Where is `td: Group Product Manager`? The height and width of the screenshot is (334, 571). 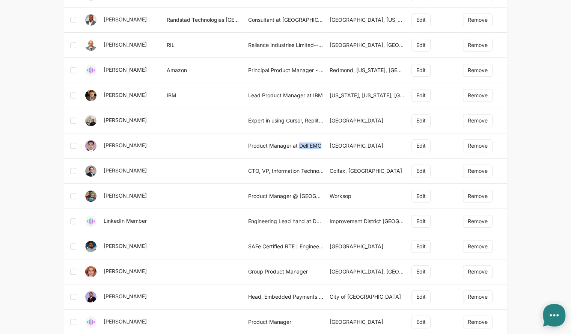 td: Group Product Manager is located at coordinates (286, 271).